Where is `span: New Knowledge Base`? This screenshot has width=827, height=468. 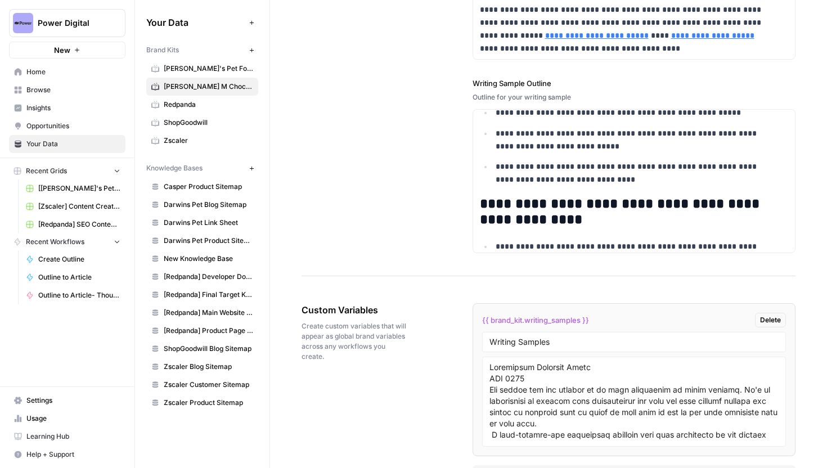
span: New Knowledge Base is located at coordinates (208, 259).